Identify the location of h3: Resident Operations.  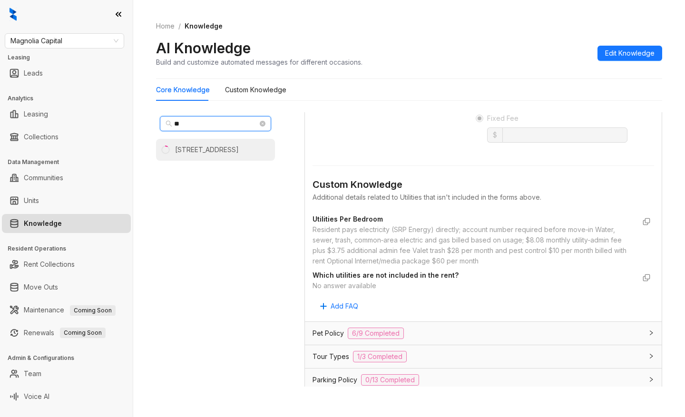
(70, 249).